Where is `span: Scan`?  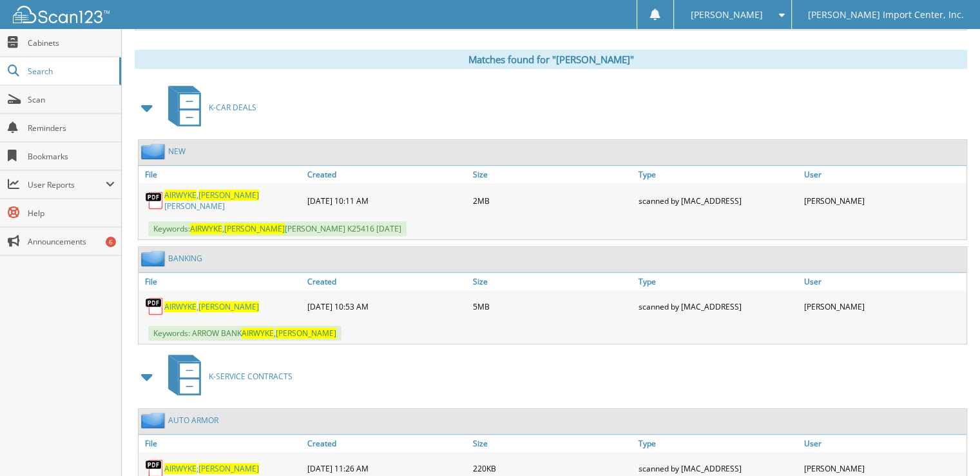 span: Scan is located at coordinates (71, 99).